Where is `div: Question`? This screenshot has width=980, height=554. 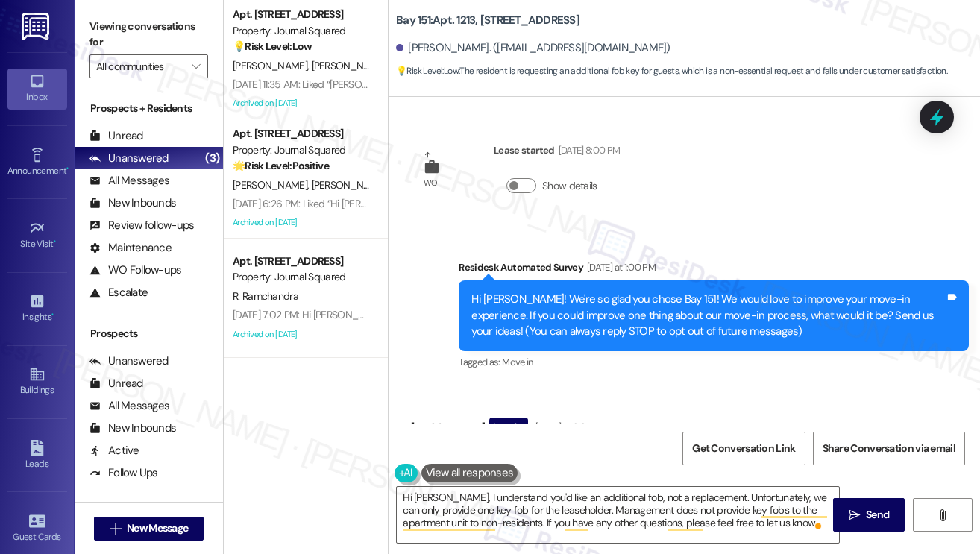
div: Question is located at coordinates (508, 427).